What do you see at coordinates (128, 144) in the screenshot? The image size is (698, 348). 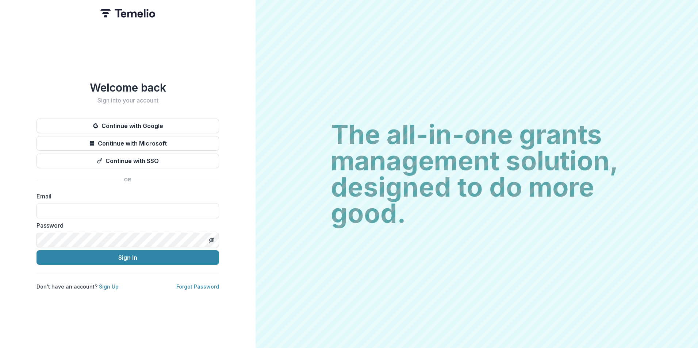 I see `button: Continue with Microsoft` at bounding box center [128, 144].